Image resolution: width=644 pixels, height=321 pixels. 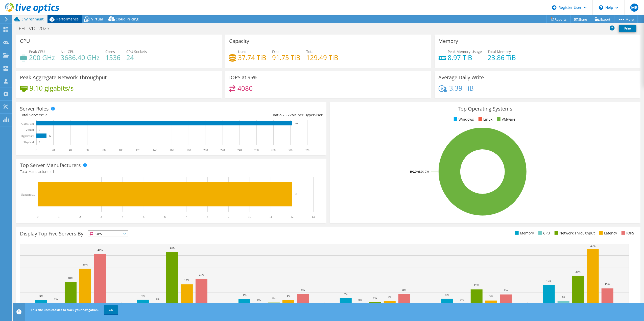 What do you see at coordinates (223, 150) in the screenshot?
I see `text: 220` at bounding box center [223, 150].